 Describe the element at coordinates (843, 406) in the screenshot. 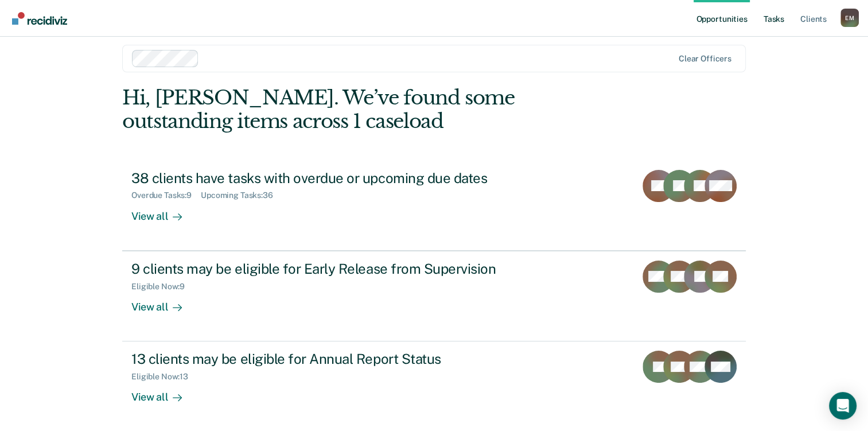

I see `div: Open Intercom Messenger` at that location.